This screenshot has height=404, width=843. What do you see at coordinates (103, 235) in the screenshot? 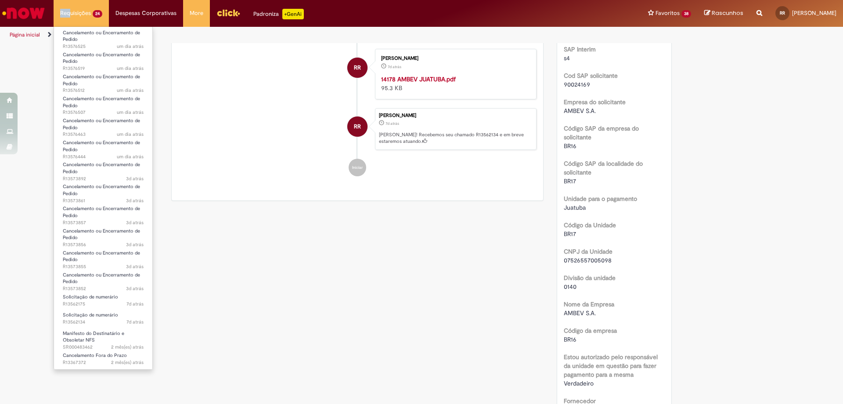
I see `a: Aberto R13573856 : Cancelamento ou Encerramento de Pedido` at bounding box center [103, 235].